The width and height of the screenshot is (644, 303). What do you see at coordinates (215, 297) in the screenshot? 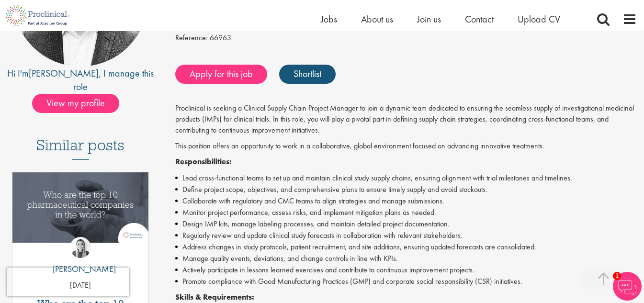
I see `strong: Skills & Requirements:` at bounding box center [215, 297].